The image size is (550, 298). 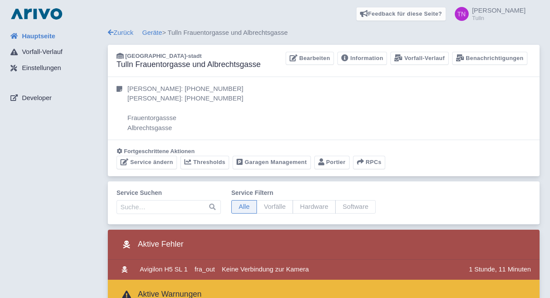 I want to click on a: Service ändern, so click(x=147, y=162).